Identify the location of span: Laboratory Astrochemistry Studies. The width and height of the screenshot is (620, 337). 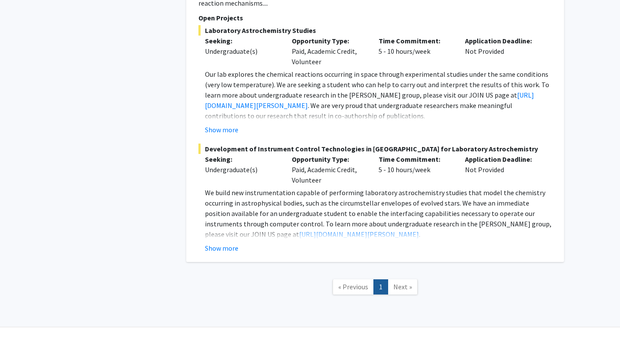
(375, 30).